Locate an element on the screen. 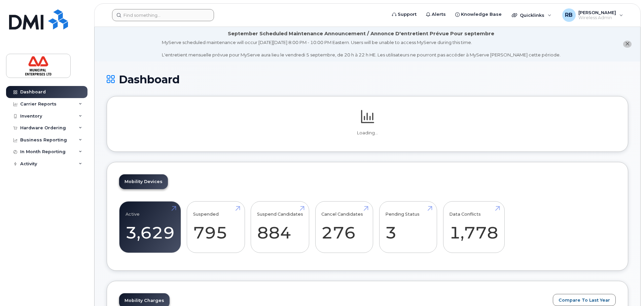  p: Loading... is located at coordinates (368, 133).